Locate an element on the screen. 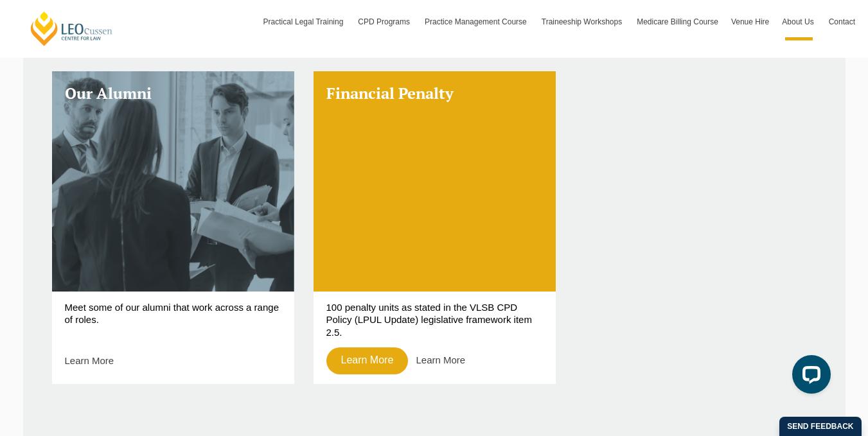  a: Our Alumni is located at coordinates (173, 181).